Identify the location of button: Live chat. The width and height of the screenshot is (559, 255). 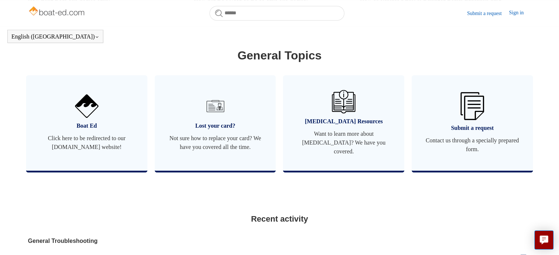
(544, 240).